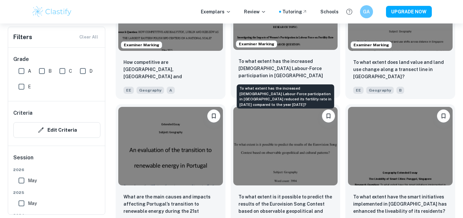 The height and width of the screenshot is (218, 463). Describe the element at coordinates (23, 37) in the screenshot. I see `h6: Filters` at that location.